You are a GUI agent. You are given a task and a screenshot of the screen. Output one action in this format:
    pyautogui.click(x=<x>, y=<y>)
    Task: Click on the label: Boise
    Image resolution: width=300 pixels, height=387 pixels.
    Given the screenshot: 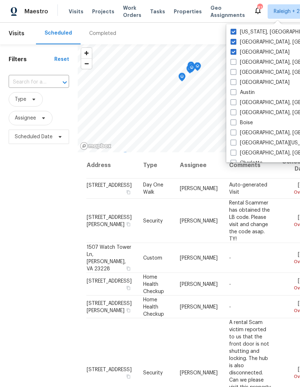 What is the action you would take?
    pyautogui.click(x=242, y=123)
    